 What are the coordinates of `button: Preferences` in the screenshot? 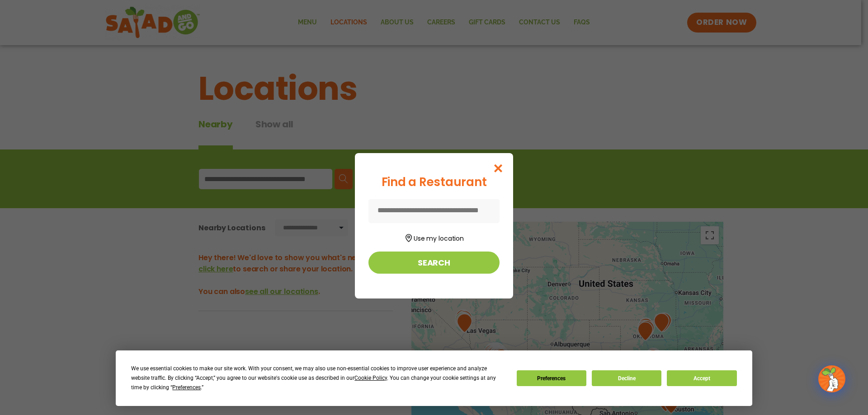 It's located at (551, 378).